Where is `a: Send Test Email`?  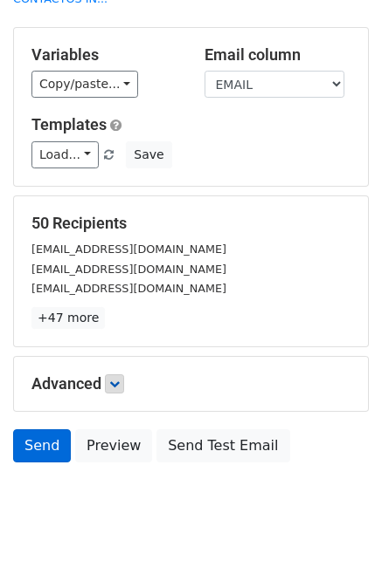 a: Send Test Email is located at coordinates (222, 445).